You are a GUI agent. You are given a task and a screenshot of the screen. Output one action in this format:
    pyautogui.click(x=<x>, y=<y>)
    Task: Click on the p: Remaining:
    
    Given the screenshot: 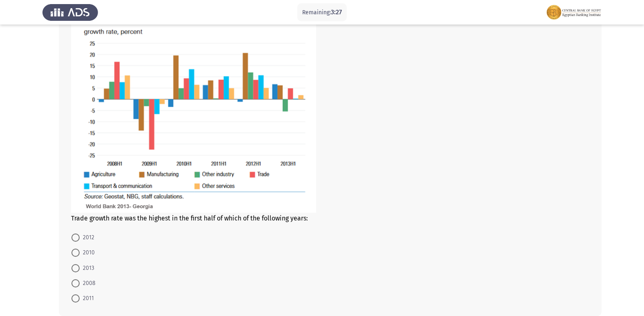 What is the action you would take?
    pyautogui.click(x=322, y=12)
    